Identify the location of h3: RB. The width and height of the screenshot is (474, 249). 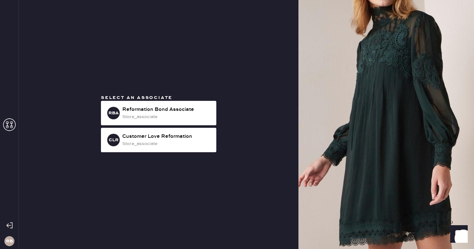
(9, 241).